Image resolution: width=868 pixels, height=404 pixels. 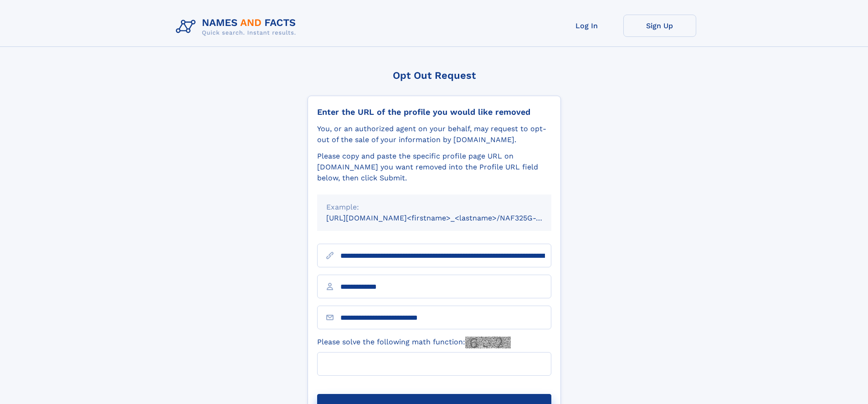 What do you see at coordinates (660, 25) in the screenshot?
I see `a: Sign Up` at bounding box center [660, 25].